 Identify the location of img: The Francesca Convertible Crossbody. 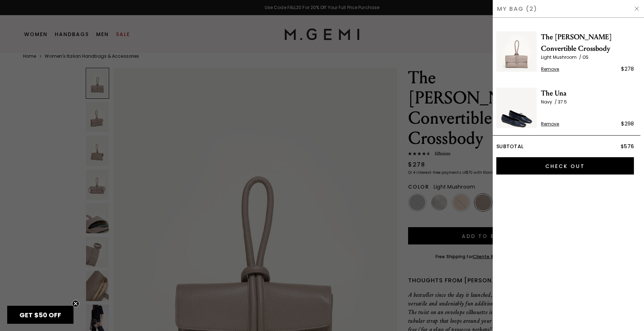
(516, 52).